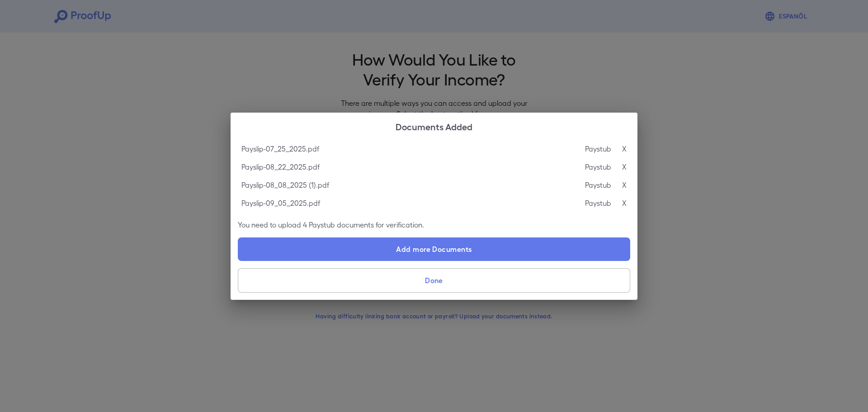 Image resolution: width=868 pixels, height=412 pixels. I want to click on h2: Documents Added, so click(434, 126).